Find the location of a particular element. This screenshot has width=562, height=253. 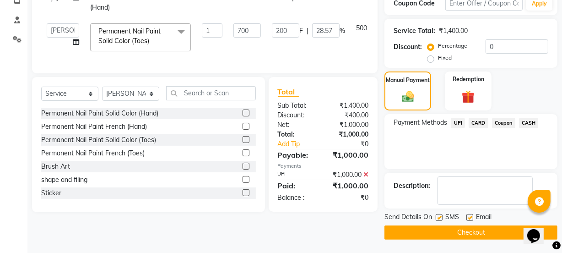

div: Description: is located at coordinates (412, 185).